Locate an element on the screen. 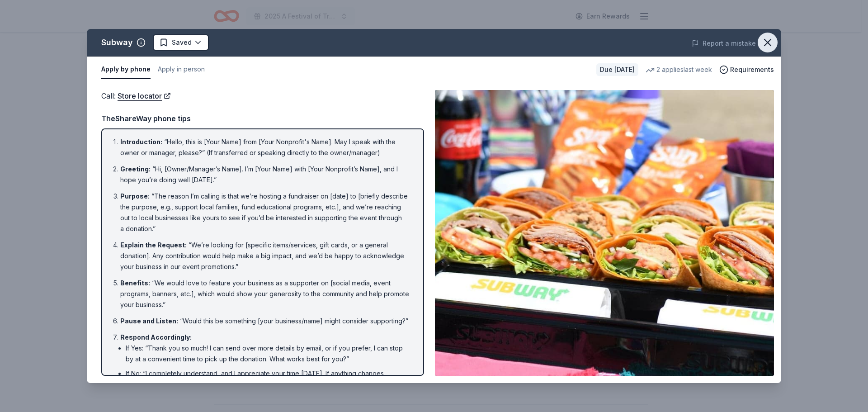  div: Call : is located at coordinates (263, 96).